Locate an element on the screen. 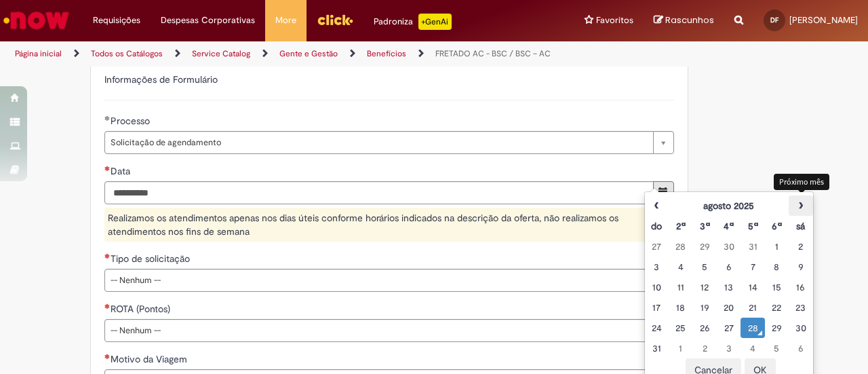 Image resolution: width=868 pixels, height=374 pixels. span: Data is located at coordinates (121, 171).